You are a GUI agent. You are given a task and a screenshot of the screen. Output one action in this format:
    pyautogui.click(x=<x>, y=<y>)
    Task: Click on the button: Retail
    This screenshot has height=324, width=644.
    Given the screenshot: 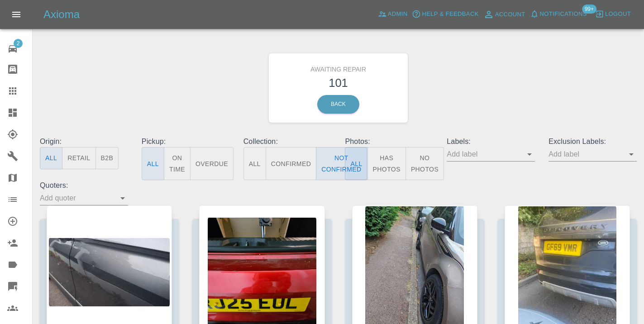 What is the action you would take?
    pyautogui.click(x=79, y=158)
    